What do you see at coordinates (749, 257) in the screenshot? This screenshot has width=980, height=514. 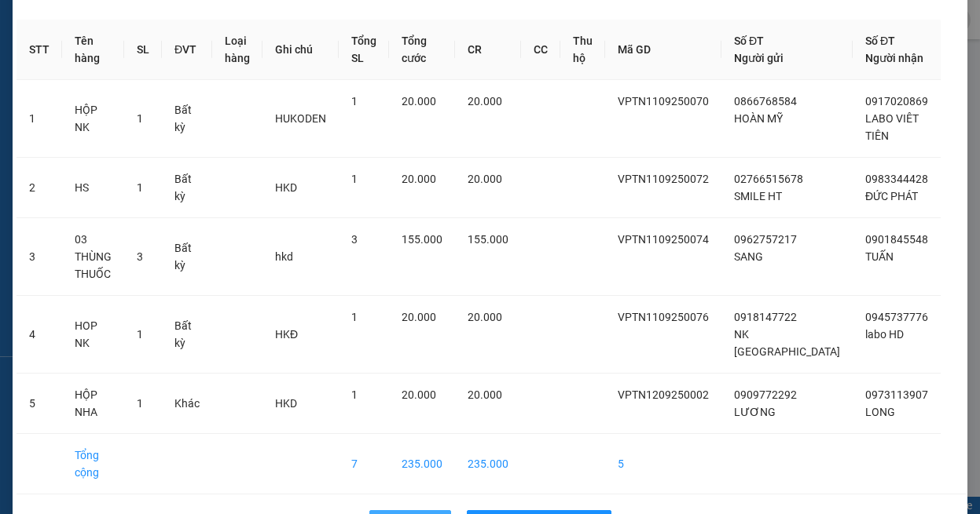 I see `span: SANG` at bounding box center [749, 257].